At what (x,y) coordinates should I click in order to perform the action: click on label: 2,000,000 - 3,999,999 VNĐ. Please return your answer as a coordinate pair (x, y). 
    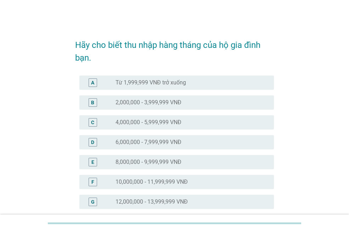
    Looking at the image, I should click on (149, 103).